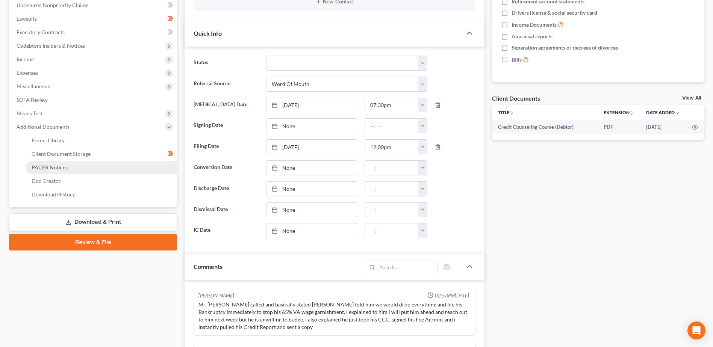 The height and width of the screenshot is (347, 713). Describe the element at coordinates (534, 25) in the screenshot. I see `span: Income Documents` at that location.